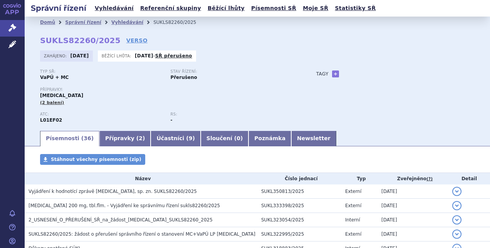 The height and width of the screenshot is (248, 490). I want to click on th: Číslo jednací, so click(299, 179).